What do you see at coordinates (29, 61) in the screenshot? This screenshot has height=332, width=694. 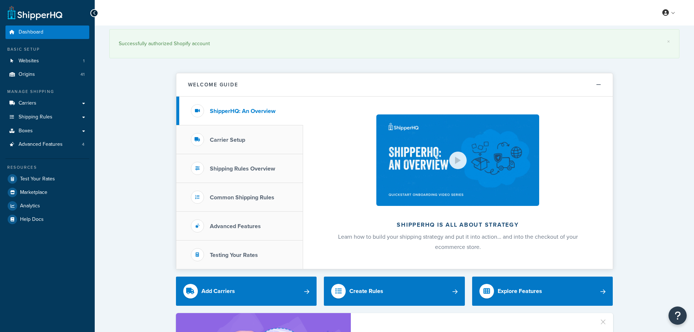 I see `span: Websites` at bounding box center [29, 61].